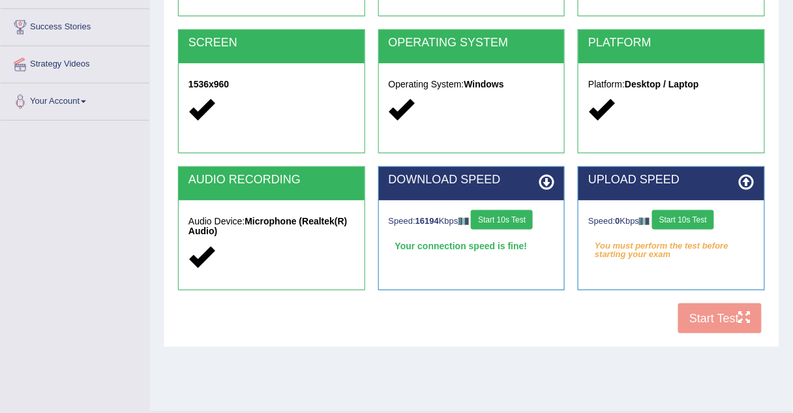 The image size is (793, 413). What do you see at coordinates (471, 84) in the screenshot?
I see `h5: Operating System:` at bounding box center [471, 84].